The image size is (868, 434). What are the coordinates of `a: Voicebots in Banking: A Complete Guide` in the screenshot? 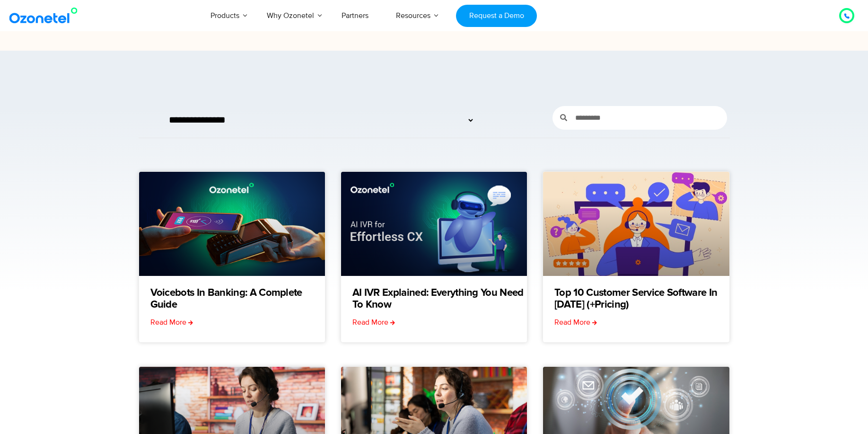 It's located at (238, 299).